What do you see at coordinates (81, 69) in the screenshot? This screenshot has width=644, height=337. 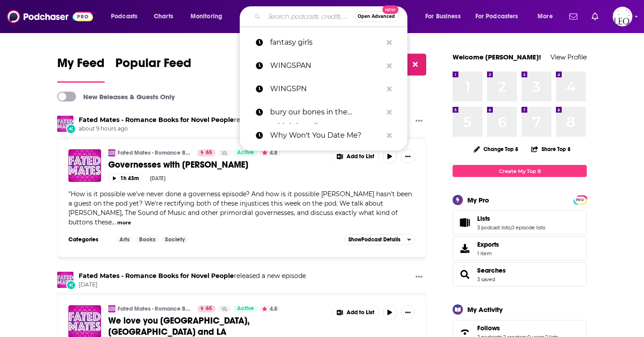 I see `a: My Feed` at bounding box center [81, 69].